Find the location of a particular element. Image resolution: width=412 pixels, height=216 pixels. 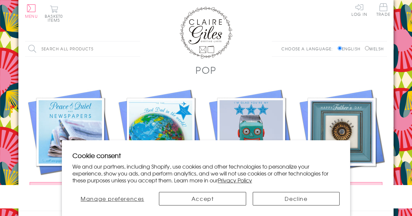

button: Manage preferences is located at coordinates (113, 199).